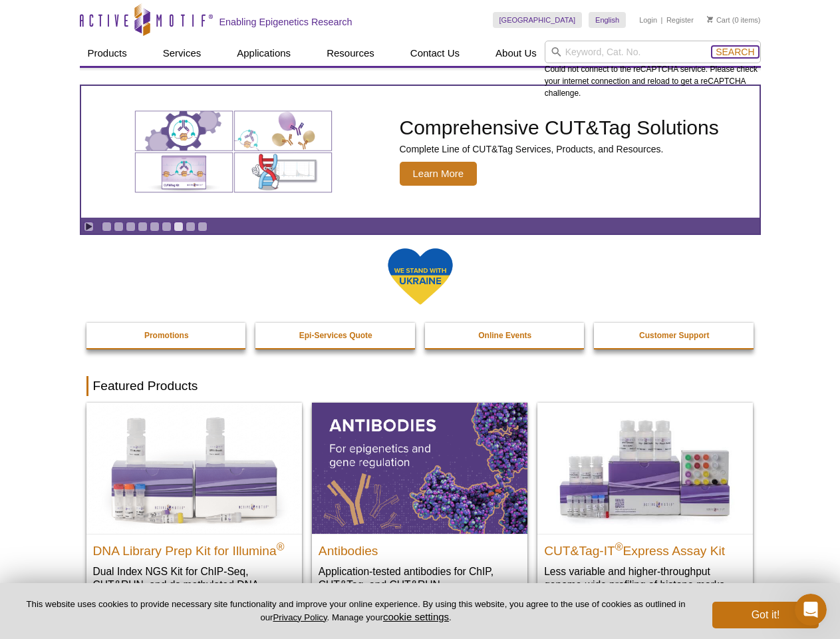  I want to click on a: Cart, so click(718, 20).